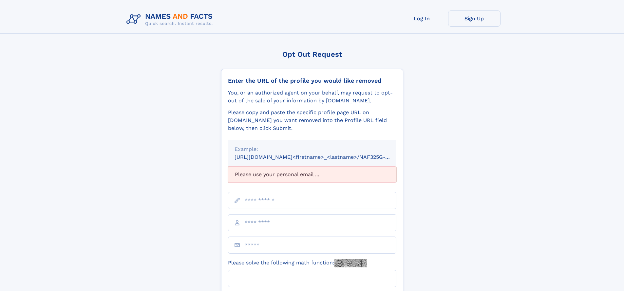  What do you see at coordinates (312, 174) in the screenshot?
I see `div: Please use your personal email ...` at bounding box center [312, 174].